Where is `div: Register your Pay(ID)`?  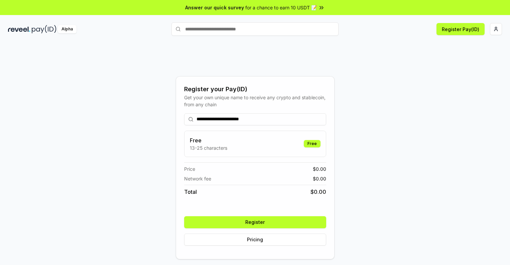 div: Register your Pay(ID) is located at coordinates (255, 89).